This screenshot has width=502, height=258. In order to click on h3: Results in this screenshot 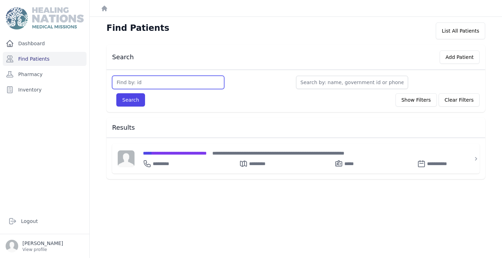, I will do `click(295, 127)`.